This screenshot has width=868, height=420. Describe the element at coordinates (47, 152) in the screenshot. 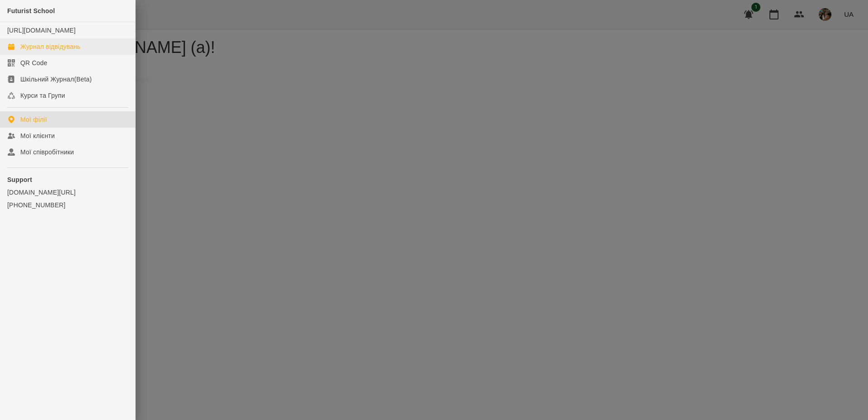

I see `div: Мої співробітники` at that location.